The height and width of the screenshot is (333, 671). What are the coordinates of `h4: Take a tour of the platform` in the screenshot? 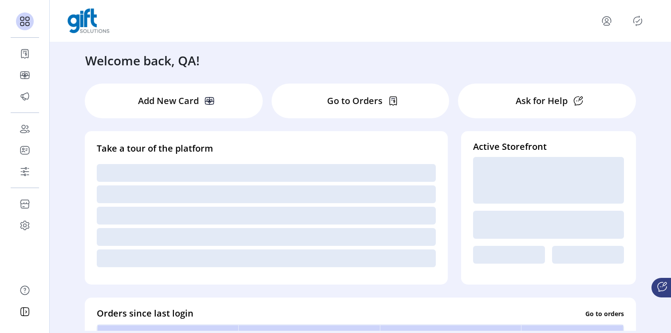 It's located at (266, 148).